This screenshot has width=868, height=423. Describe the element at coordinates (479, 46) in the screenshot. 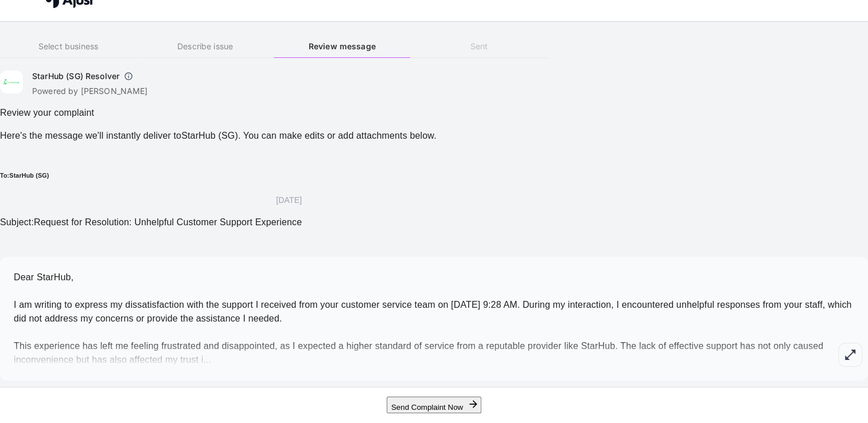

I see `h6: Sent` at that location.